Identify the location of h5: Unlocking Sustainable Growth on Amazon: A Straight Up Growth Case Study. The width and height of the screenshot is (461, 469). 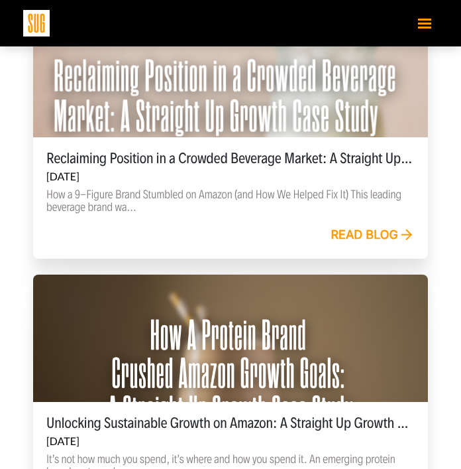
(231, 423).